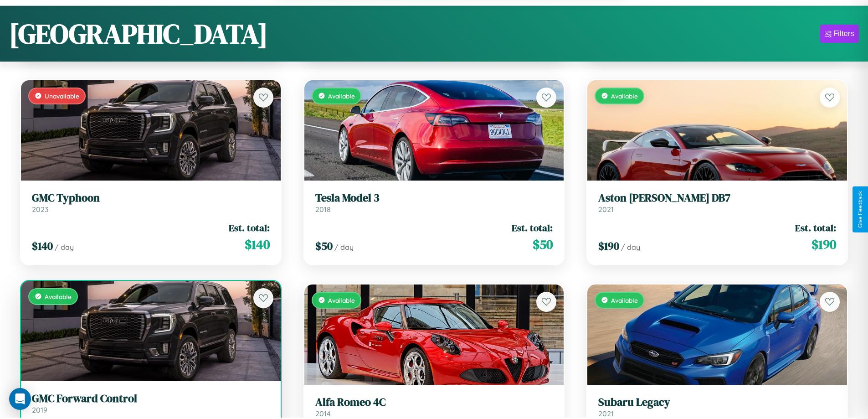  Describe the element at coordinates (839, 34) in the screenshot. I see `button: Filters` at that location.